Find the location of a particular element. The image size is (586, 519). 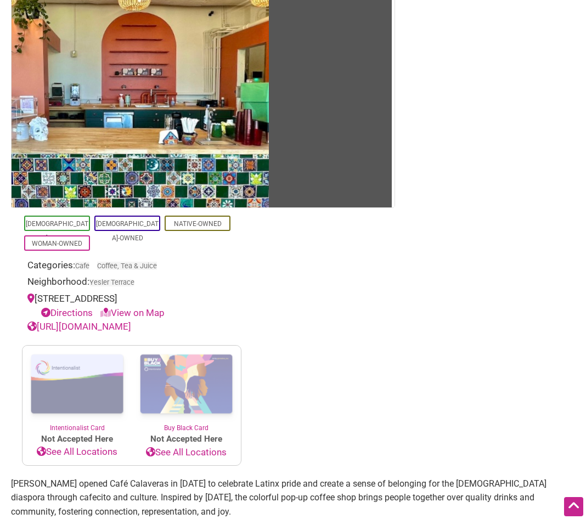

a: View on Map is located at coordinates (132, 313).